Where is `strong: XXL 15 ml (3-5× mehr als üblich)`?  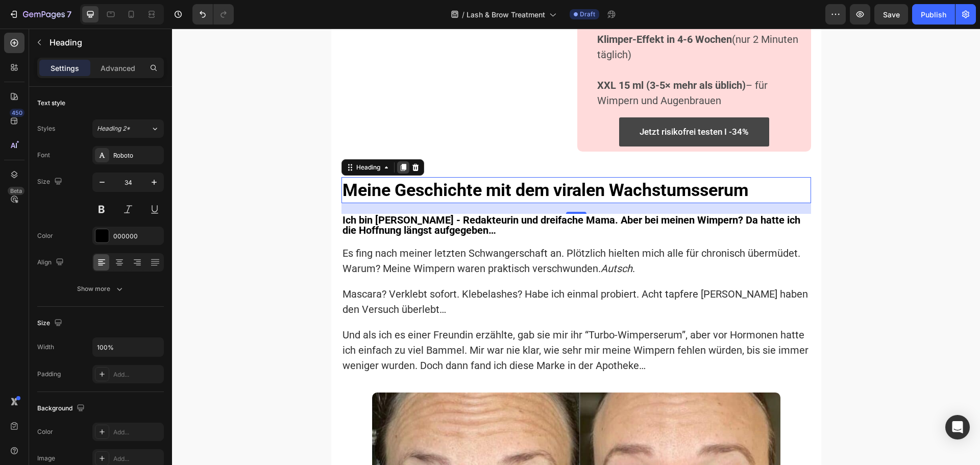 strong: XXL 15 ml (3-5× mehr als üblich) is located at coordinates (500, 57).